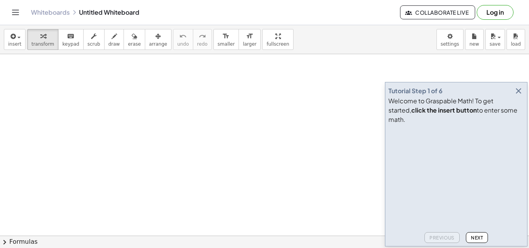 The height and width of the screenshot is (248, 529). Describe the element at coordinates (516, 40) in the screenshot. I see `button: load` at that location.